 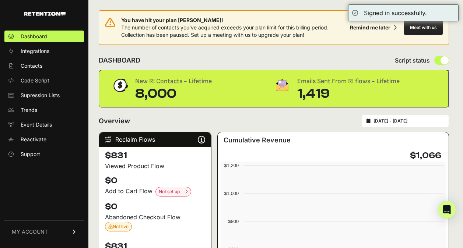 What do you see at coordinates (29, 110) in the screenshot?
I see `span: Trends` at bounding box center [29, 110].